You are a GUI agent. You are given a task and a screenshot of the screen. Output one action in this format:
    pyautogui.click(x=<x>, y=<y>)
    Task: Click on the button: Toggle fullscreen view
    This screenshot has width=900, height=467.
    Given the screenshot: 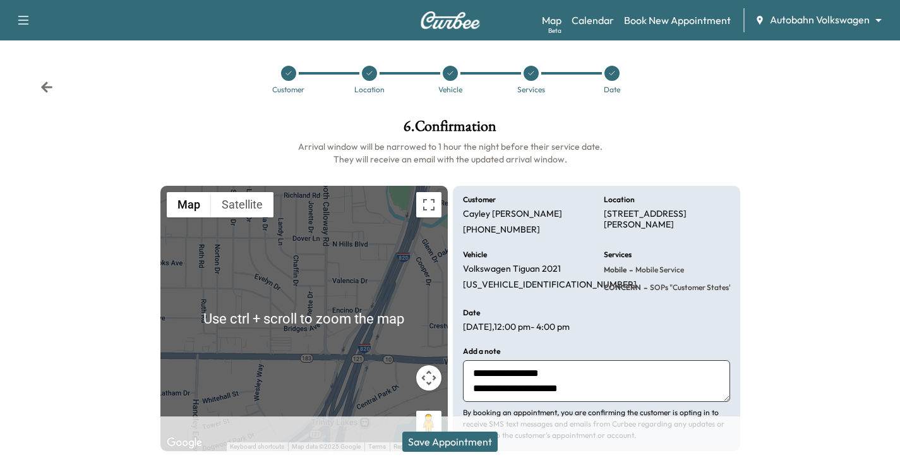 What is the action you would take?
    pyautogui.click(x=429, y=205)
    